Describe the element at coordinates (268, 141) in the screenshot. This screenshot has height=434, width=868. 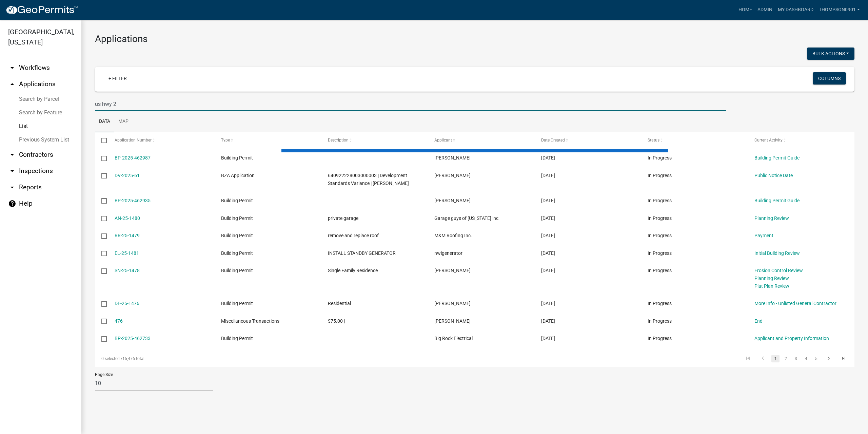
I see `datatable-header-cell: Type` at that location.